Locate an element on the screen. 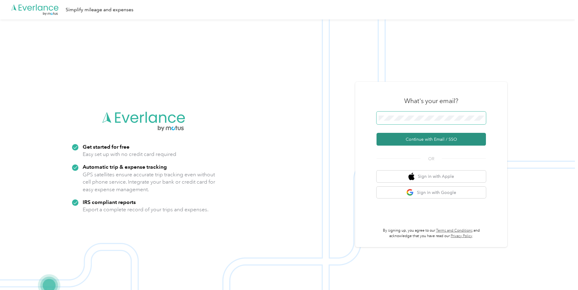  a: Privacy Policy is located at coordinates (461, 236).